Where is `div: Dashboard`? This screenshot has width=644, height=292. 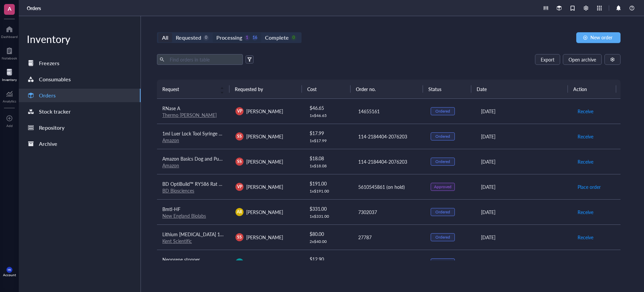 div: Dashboard is located at coordinates (9, 37).